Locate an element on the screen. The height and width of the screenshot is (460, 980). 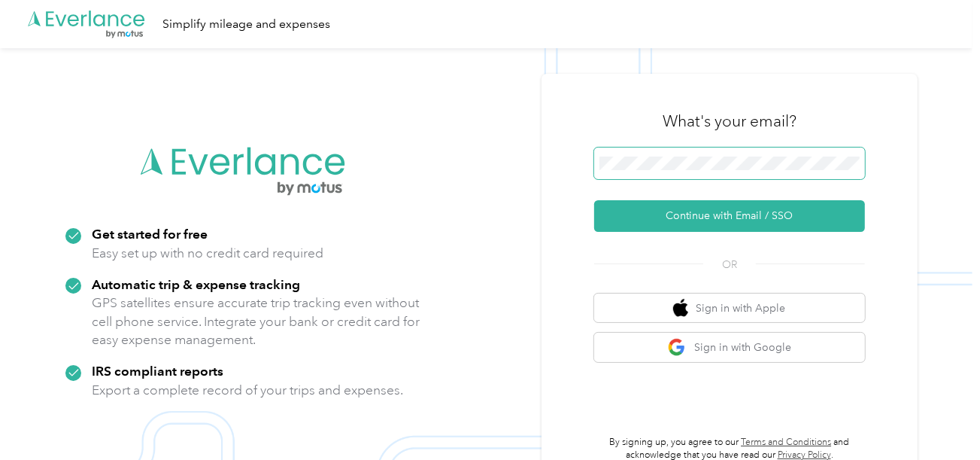
button: Continue with Email / SSO is located at coordinates (729, 216).